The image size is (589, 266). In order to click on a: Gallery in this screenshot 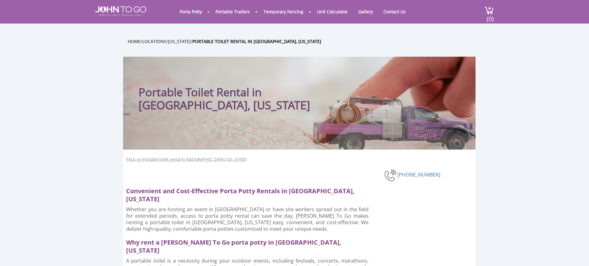, I will do `click(365, 11)`.